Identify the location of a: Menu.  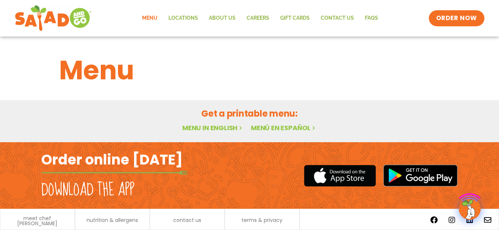
(150, 18).